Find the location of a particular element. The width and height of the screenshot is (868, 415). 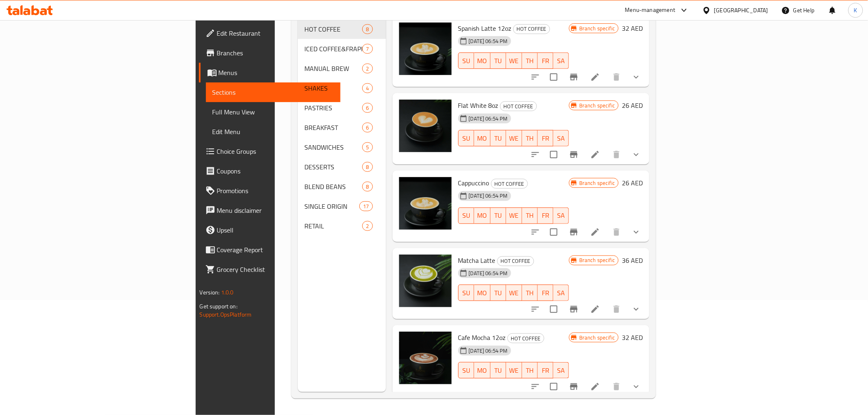

span: 17 is located at coordinates (366, 207).